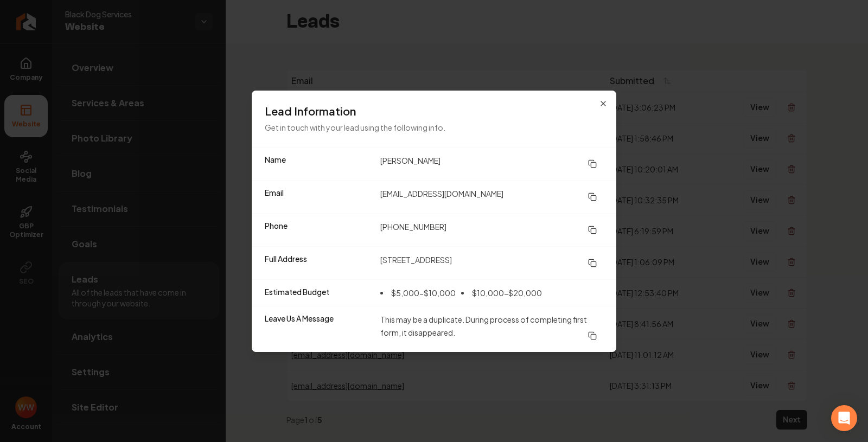  Describe the element at coordinates (318, 164) in the screenshot. I see `dt: Name` at that location.